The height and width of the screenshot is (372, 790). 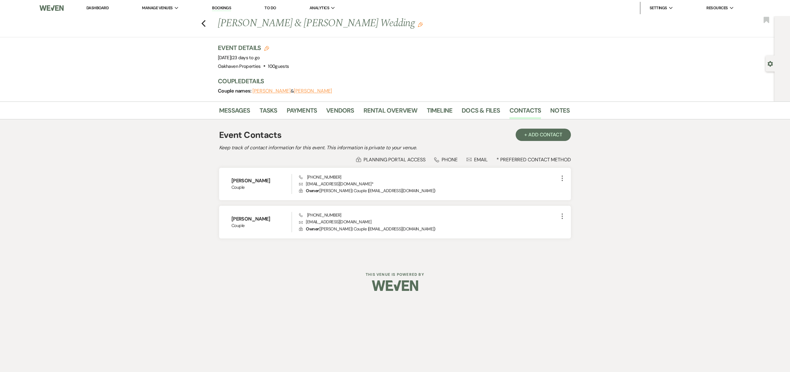 What do you see at coordinates (98, 8) in the screenshot?
I see `a: Dashboard` at bounding box center [98, 8].